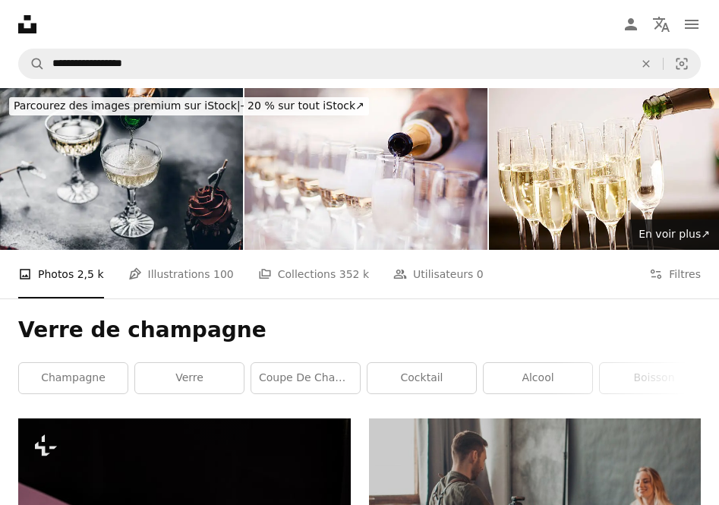  Describe the element at coordinates (647, 64) in the screenshot. I see `button: Effacer` at that location.